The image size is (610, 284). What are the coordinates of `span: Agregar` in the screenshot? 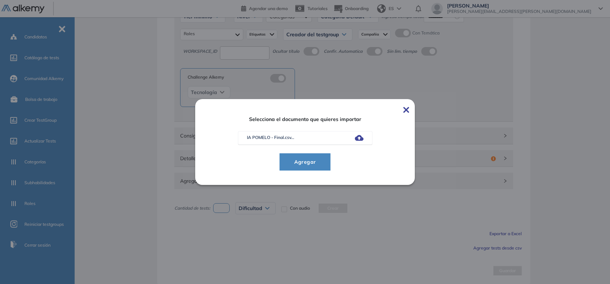 It's located at (305, 162).